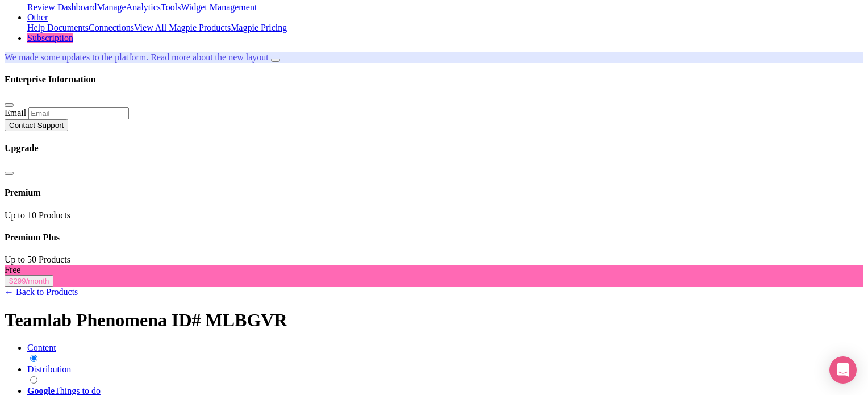  I want to click on div: Free, so click(434, 270).